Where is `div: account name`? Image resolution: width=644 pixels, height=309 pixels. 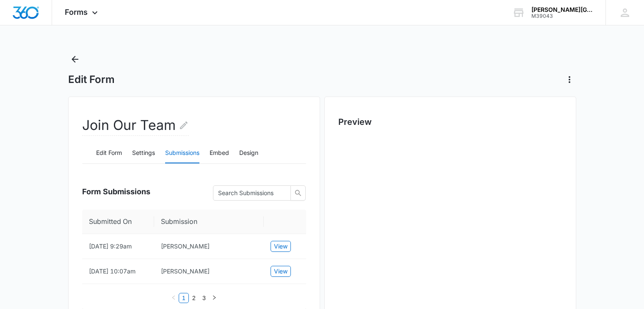
div: account name is located at coordinates (563, 10).